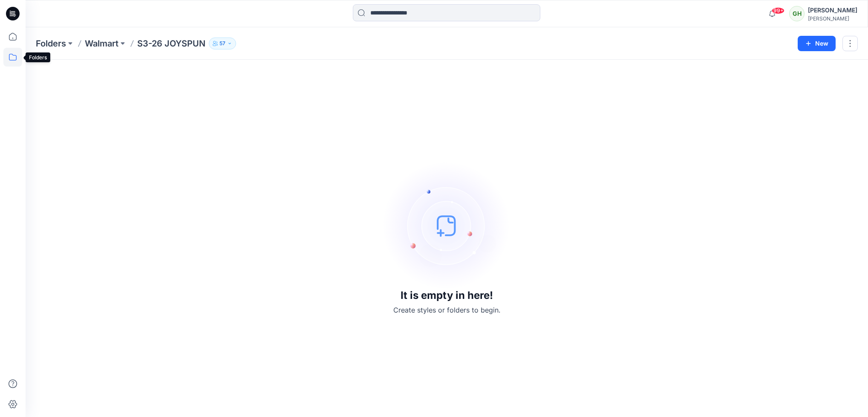 The width and height of the screenshot is (868, 417). What do you see at coordinates (797, 14) in the screenshot?
I see `div: GH` at bounding box center [797, 14].